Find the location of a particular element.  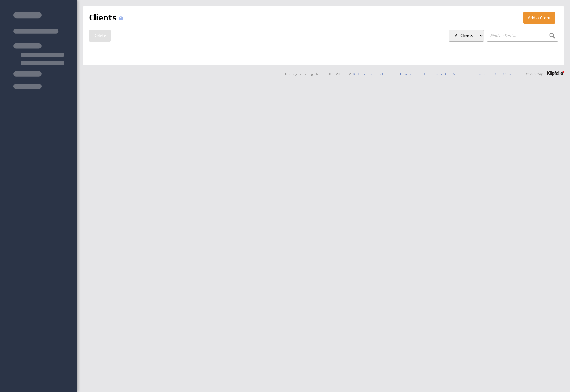

span: Copyright © 2025 is located at coordinates (351, 74).